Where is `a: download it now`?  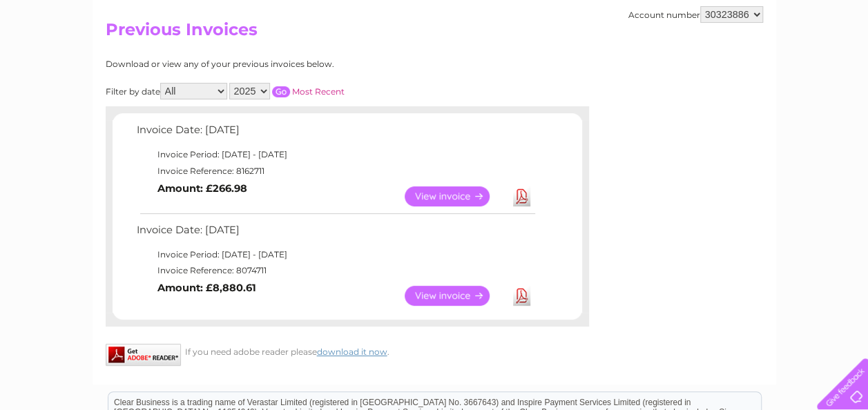
a: download it now is located at coordinates (352, 351).